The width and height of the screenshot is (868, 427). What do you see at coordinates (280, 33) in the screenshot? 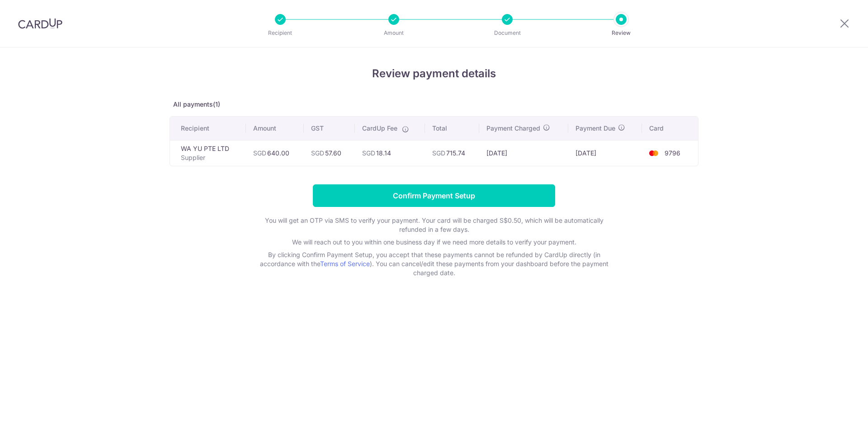
I see `p: Recipient` at bounding box center [280, 33].